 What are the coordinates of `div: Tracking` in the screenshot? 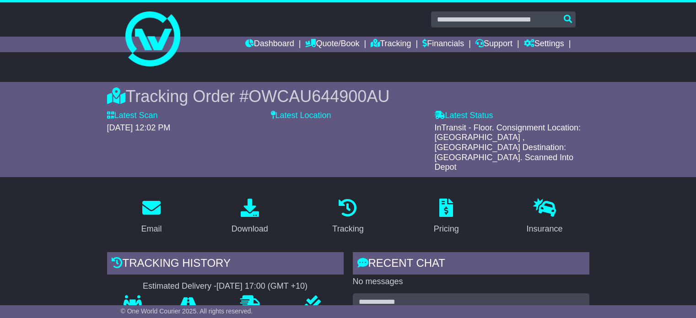 It's located at (348, 229).